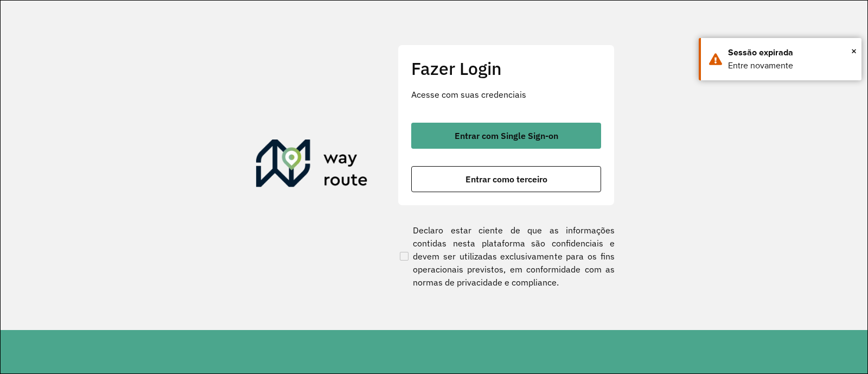 The image size is (868, 374). What do you see at coordinates (790, 53) in the screenshot?
I see `div: Sessão expirada` at bounding box center [790, 53].